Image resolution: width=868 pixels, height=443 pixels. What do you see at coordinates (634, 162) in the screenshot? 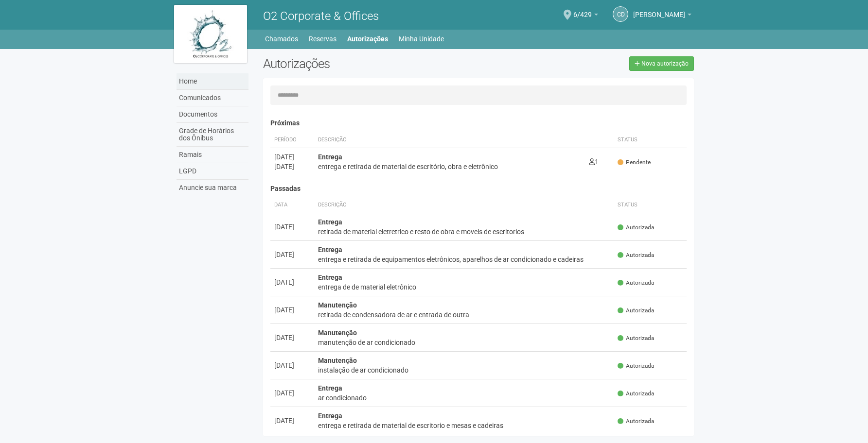
I see `span: Pendente` at bounding box center [634, 162].